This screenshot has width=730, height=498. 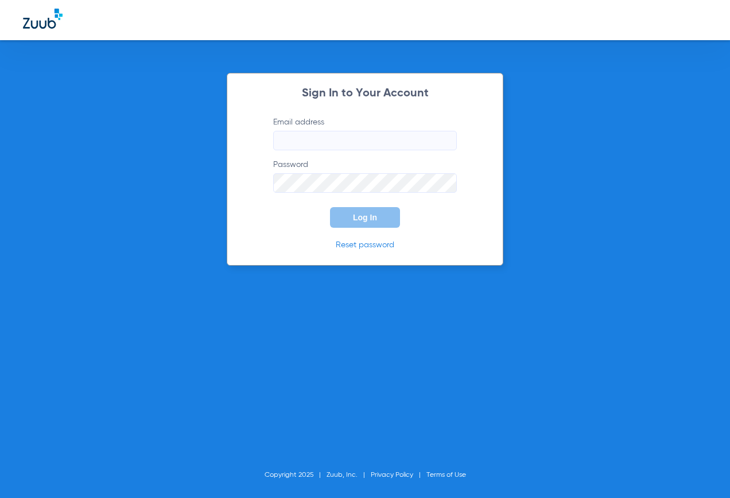 What do you see at coordinates (348, 475) in the screenshot?
I see `li: Zuub, Inc.` at bounding box center [348, 475].